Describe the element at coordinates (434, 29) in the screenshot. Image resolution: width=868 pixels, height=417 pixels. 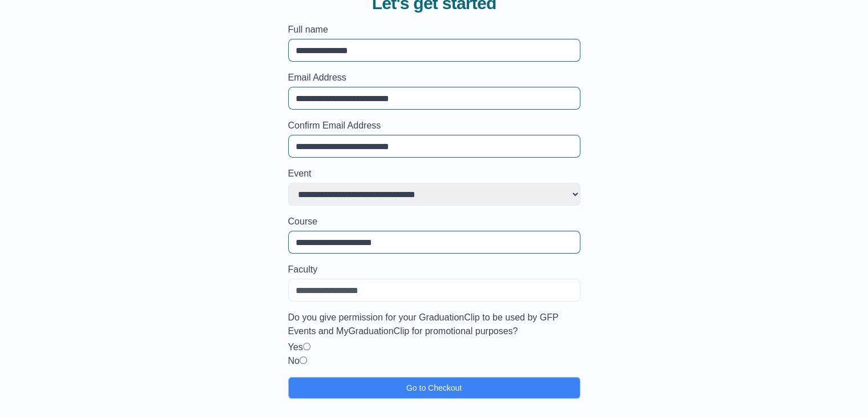
I see `label: Full name` at that location.